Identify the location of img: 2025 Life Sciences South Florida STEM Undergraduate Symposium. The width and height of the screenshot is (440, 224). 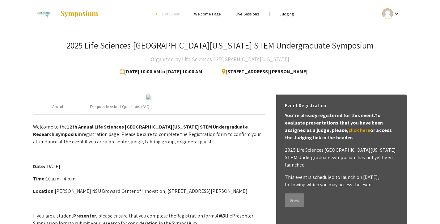
(43, 14).